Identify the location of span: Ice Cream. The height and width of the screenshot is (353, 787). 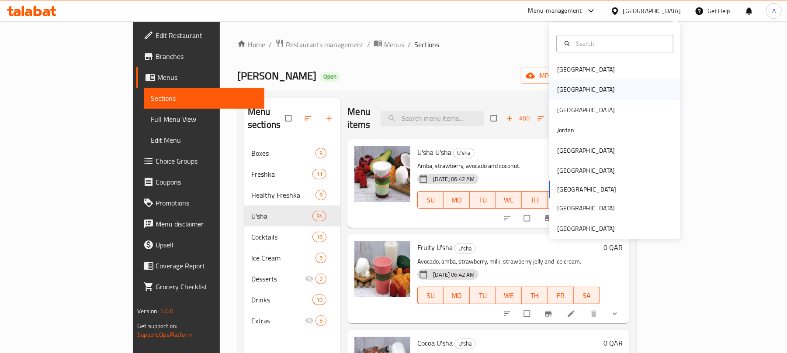
(283, 258).